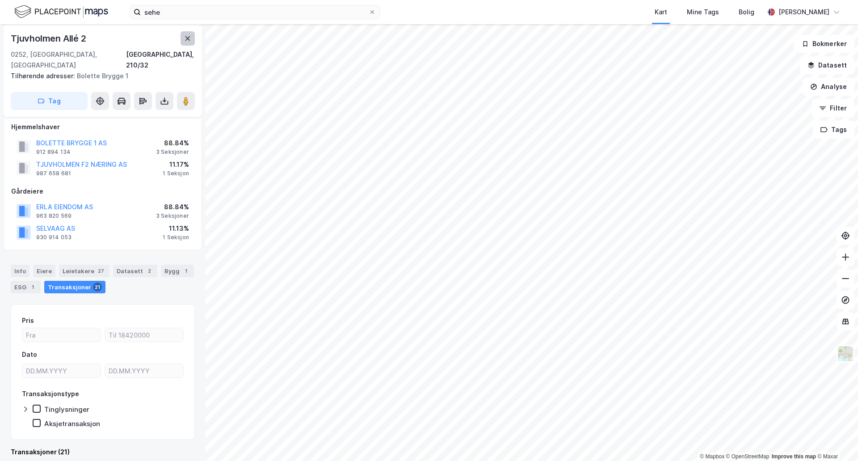 The image size is (858, 461). What do you see at coordinates (144, 335) in the screenshot?
I see `input: Til 18420000` at bounding box center [144, 335].